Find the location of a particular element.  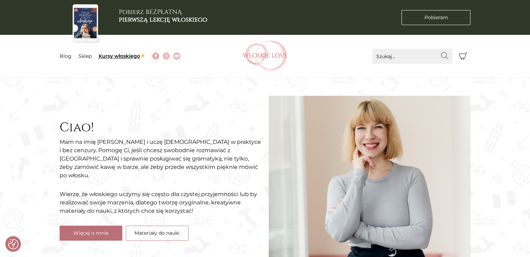

a: Więcej o mnie is located at coordinates (91, 233).